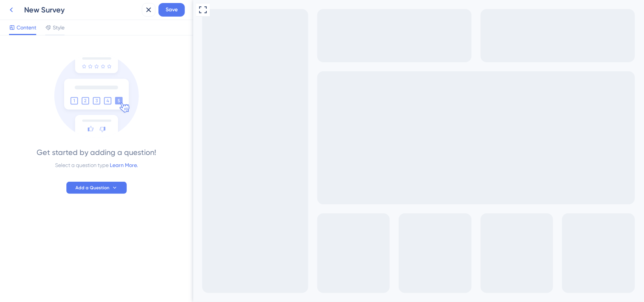  Describe the element at coordinates (172, 10) in the screenshot. I see `button: Save` at that location.